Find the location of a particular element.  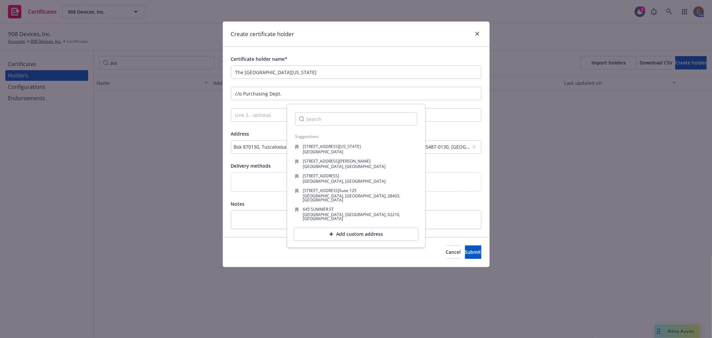

button: Add custom address is located at coordinates (356, 234).